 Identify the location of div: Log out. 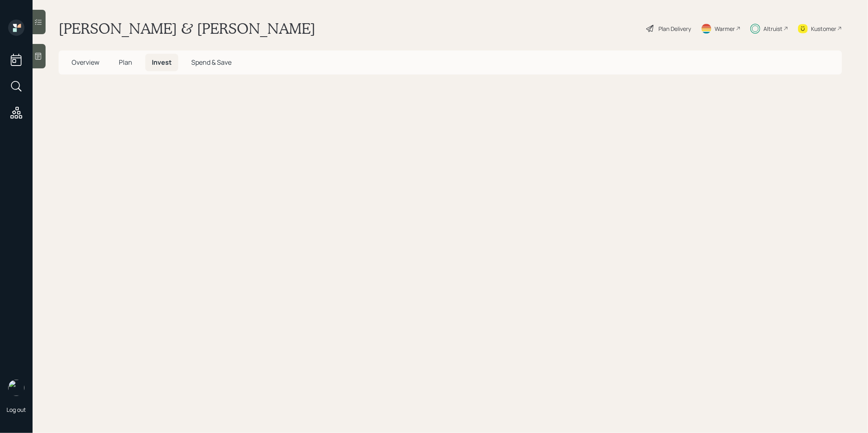
(16, 410).